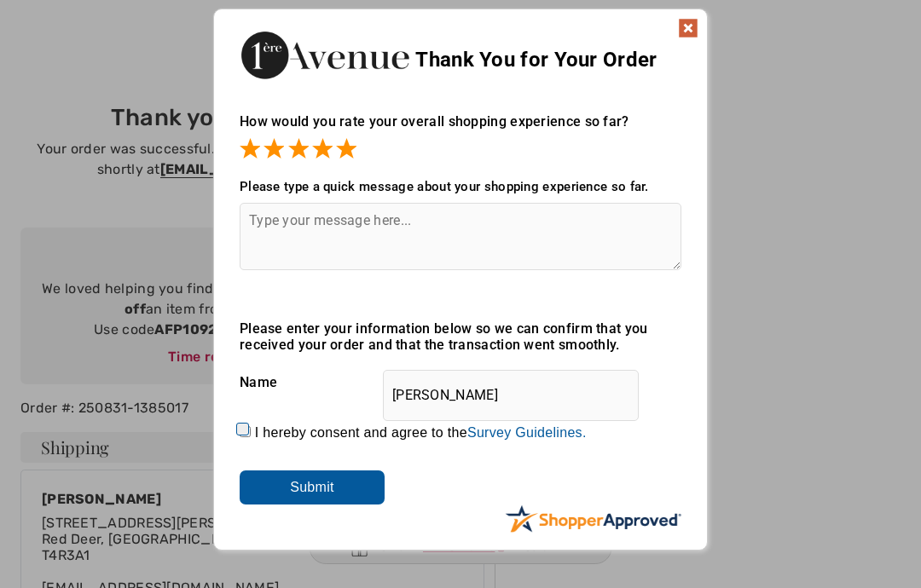 This screenshot has height=588, width=921. What do you see at coordinates (420, 433) in the screenshot?
I see `label: I hereby consent and agree to the` at bounding box center [420, 433].